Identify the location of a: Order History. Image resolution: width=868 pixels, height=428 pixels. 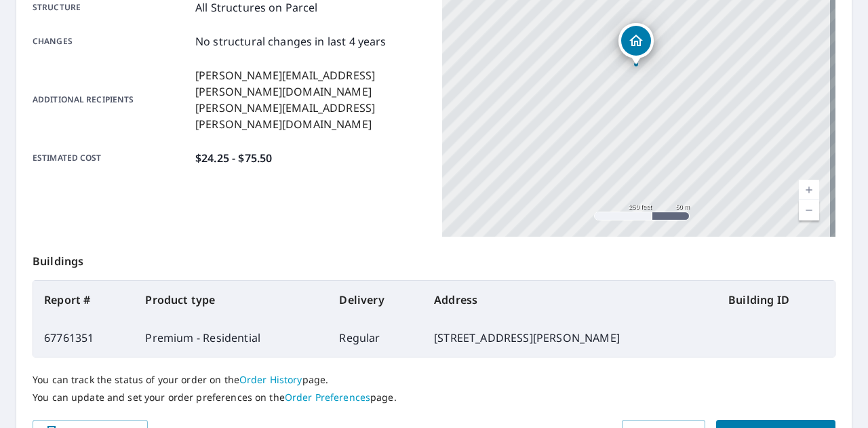
(271, 379).